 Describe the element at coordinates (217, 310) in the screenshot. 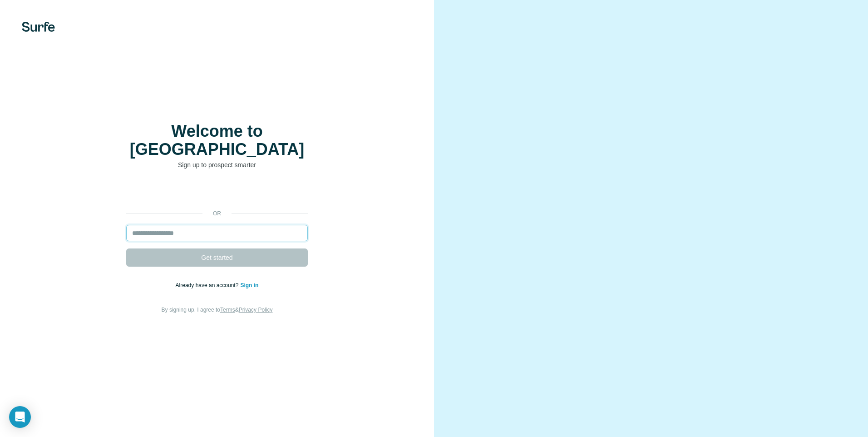

I see `span: By signing up, I agree to &` at that location.